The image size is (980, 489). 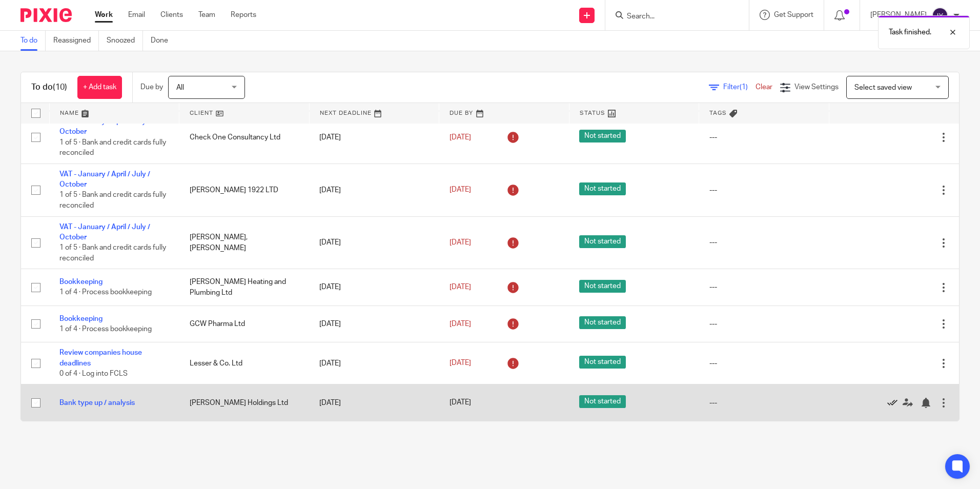 What do you see at coordinates (244, 323) in the screenshot?
I see `td: GCW Pharma Ltd` at bounding box center [244, 323].